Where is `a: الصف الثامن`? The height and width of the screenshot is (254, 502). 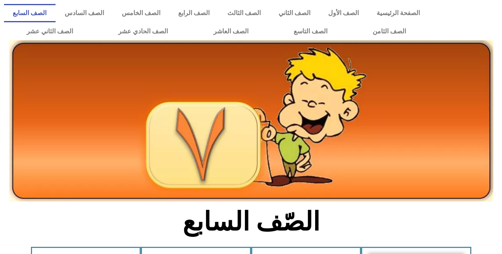
a: الصف الثامن is located at coordinates (389, 31).